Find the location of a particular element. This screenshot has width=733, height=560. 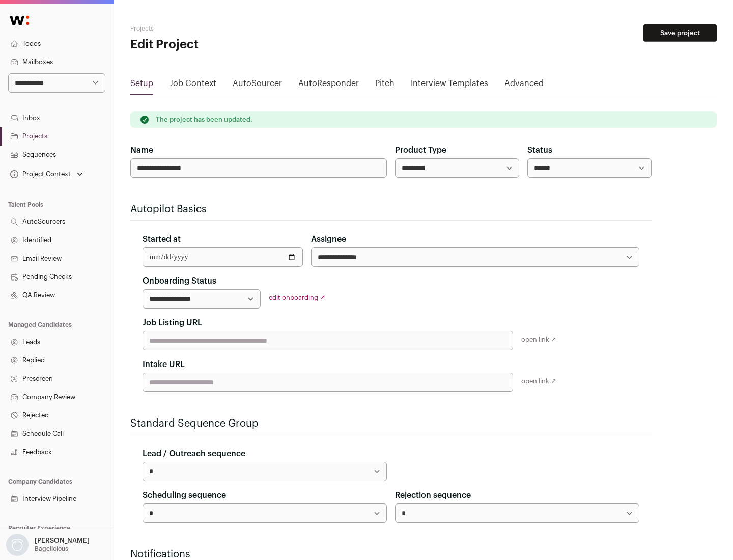

a: Setup is located at coordinates (142, 85).